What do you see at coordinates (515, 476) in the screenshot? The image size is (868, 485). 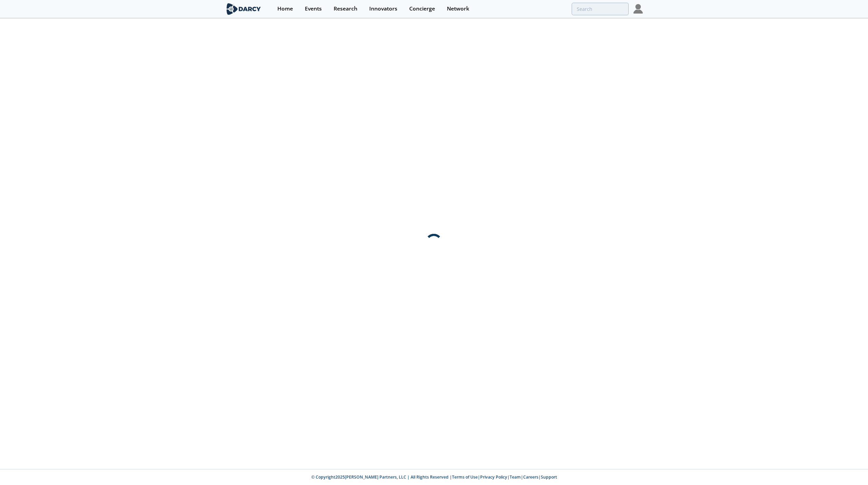 I see `a: Team` at bounding box center [515, 476].